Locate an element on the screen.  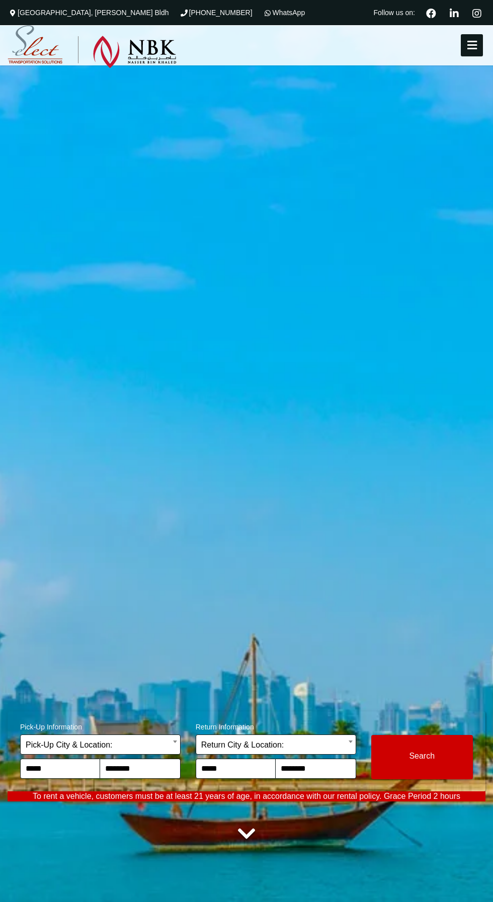
a: Linkedin is located at coordinates (454, 13).